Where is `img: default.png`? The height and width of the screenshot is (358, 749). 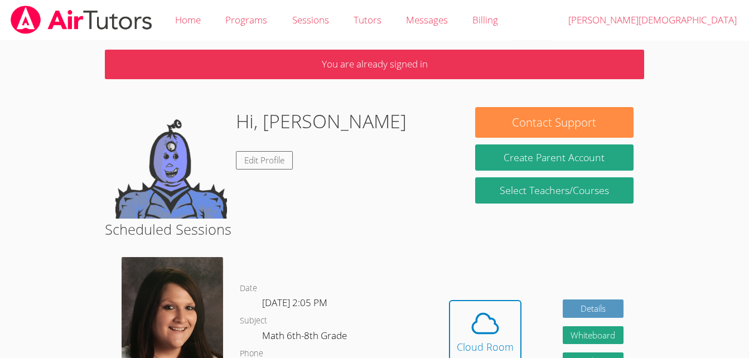 img: default.png is located at coordinates (171, 163).